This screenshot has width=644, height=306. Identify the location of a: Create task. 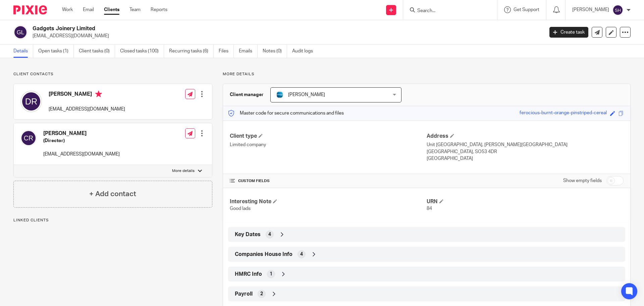
(569, 32).